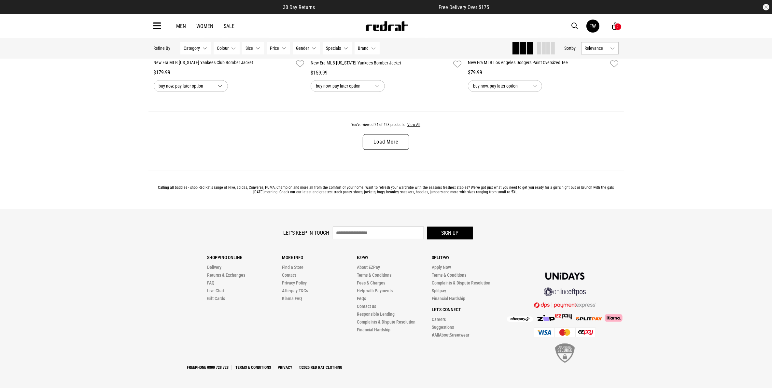 The width and height of the screenshot is (772, 388). Describe the element at coordinates (226, 275) in the screenshot. I see `a: Returns & Exchanges` at that location.